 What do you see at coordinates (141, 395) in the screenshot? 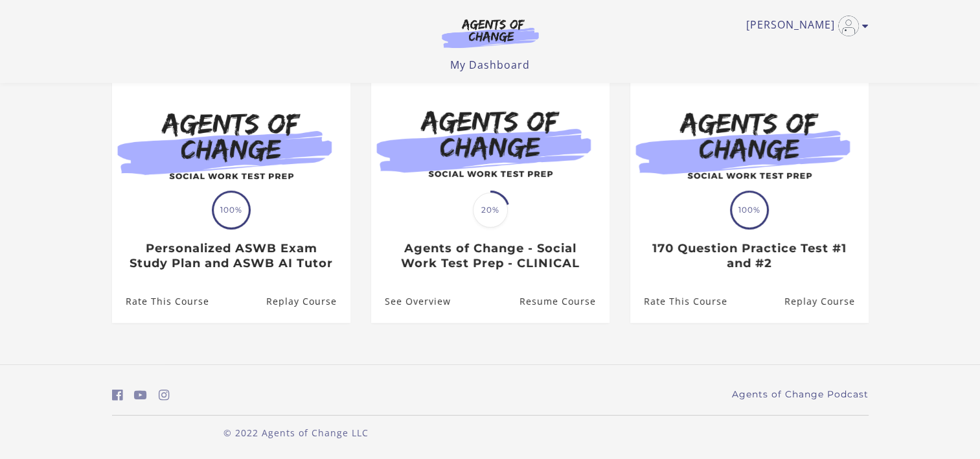
I see `i: https://www.youtube.com/c/AgentsofChangeTestPrepbyMeaganMitchell (Open in a new window)` at bounding box center [141, 395].